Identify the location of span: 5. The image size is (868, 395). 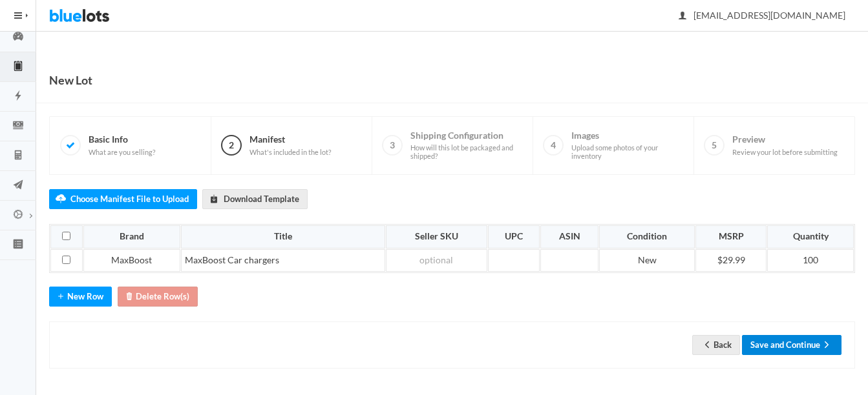
(714, 145).